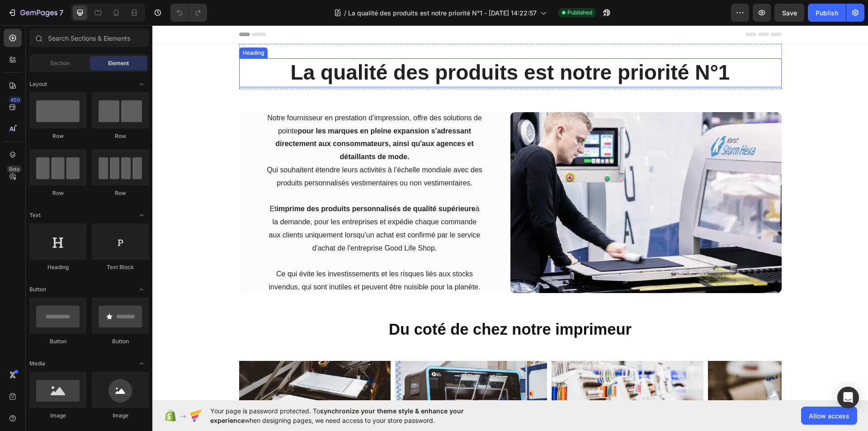  Describe the element at coordinates (222, 151) in the screenshot. I see `span: Qui souhaitent étendre leurs activités à l’échelle mondiale avec des produits personnalisés vesti...` at that location.